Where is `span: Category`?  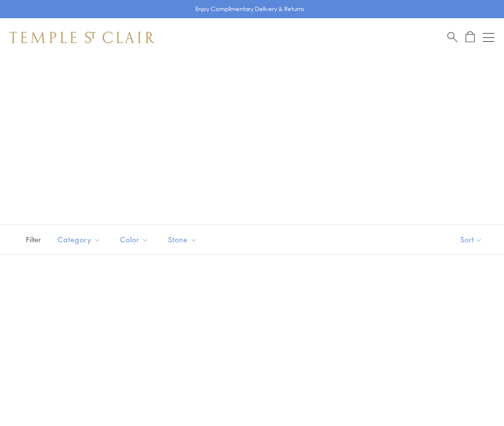
span: Category is located at coordinates (80, 239).